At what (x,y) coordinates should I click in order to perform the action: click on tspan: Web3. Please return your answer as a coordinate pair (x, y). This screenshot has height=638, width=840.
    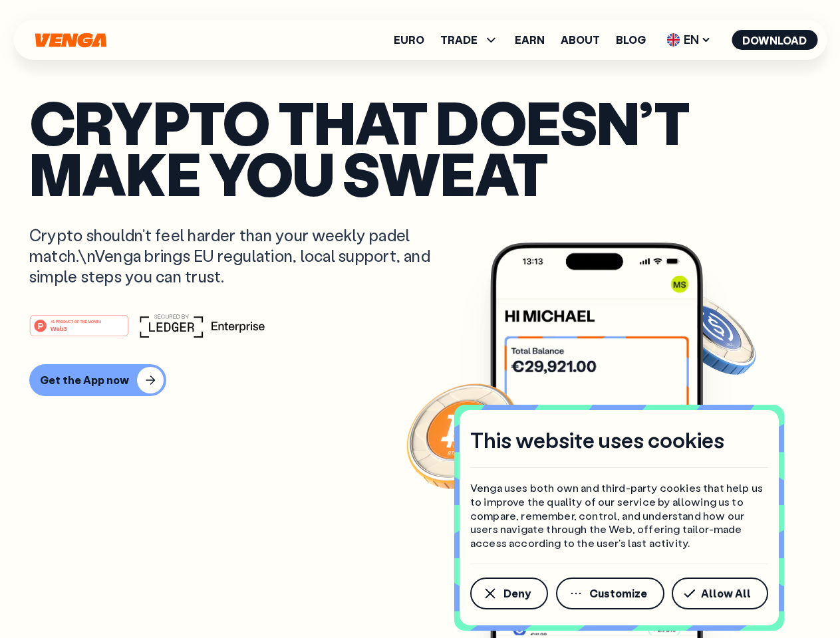
    Looking at the image, I should click on (59, 328).